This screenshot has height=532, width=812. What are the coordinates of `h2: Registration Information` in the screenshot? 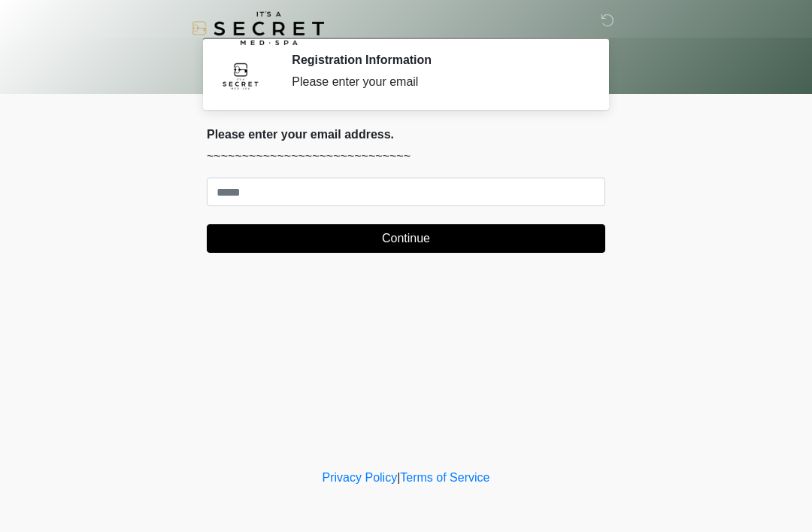 It's located at (437, 59).